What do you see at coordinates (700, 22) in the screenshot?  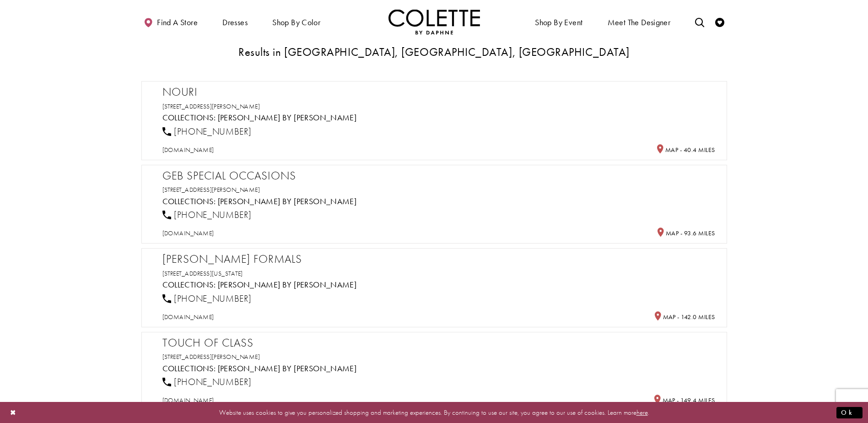 I see `a: Toggle search` at bounding box center [700, 22].